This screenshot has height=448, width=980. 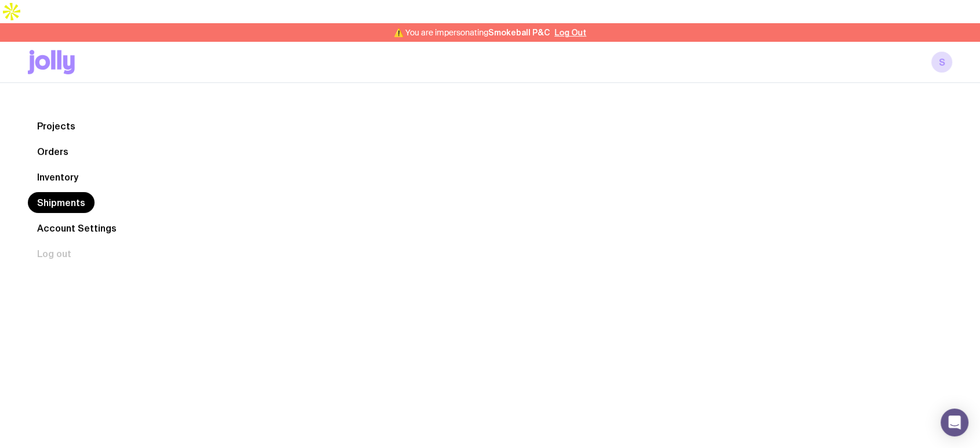 I want to click on span: ⚠️ You are impersonating, so click(x=472, y=32).